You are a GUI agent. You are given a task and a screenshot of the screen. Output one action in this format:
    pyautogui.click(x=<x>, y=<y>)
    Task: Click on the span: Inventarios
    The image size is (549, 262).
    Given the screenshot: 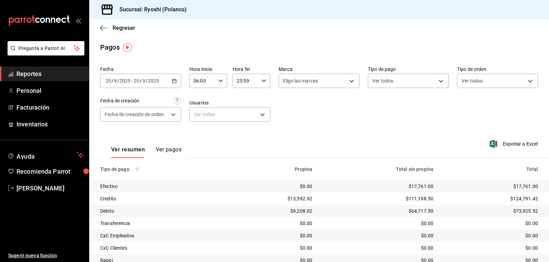 What is the action you would take?
    pyautogui.click(x=50, y=124)
    